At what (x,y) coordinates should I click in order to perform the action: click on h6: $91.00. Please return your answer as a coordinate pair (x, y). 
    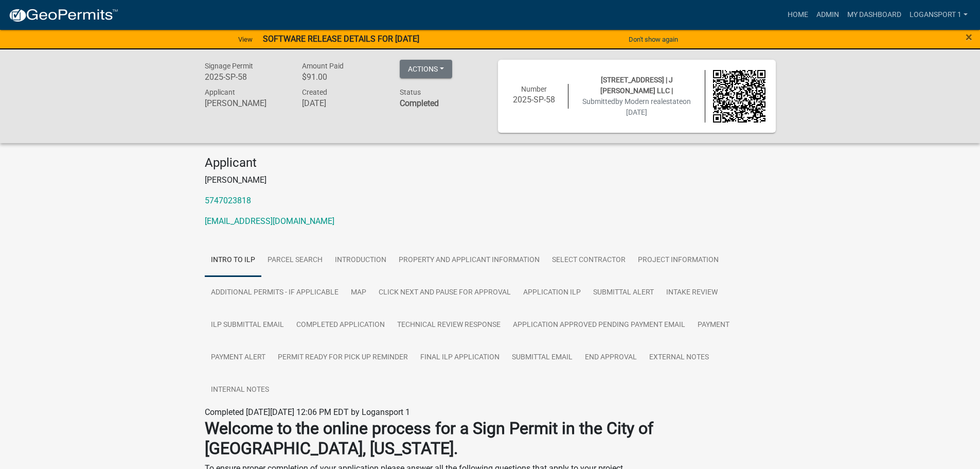
    Looking at the image, I should click on (343, 76).